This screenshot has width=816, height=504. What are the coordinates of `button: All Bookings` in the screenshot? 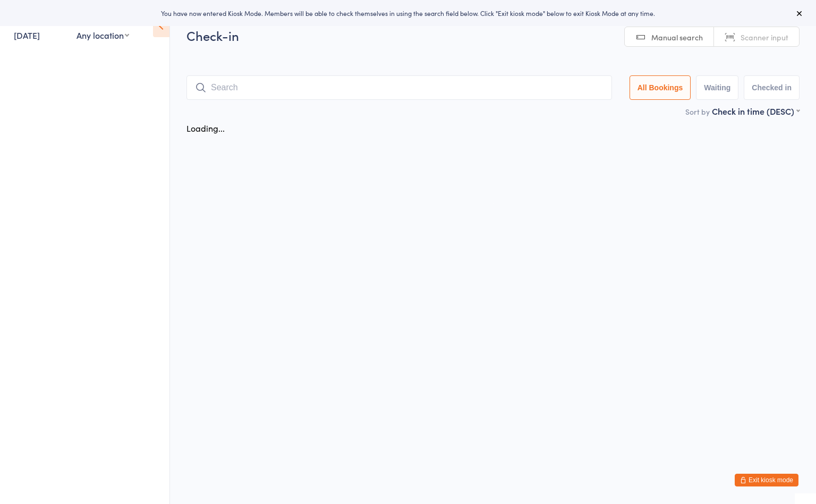 It's located at (660, 87).